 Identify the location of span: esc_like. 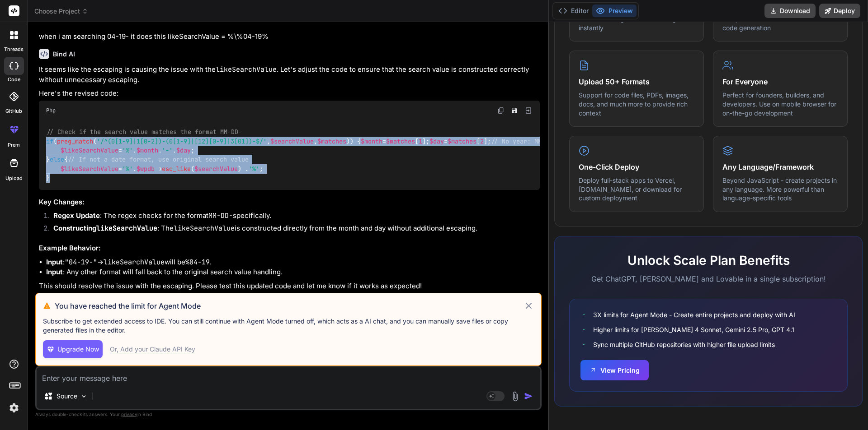
(176, 169).